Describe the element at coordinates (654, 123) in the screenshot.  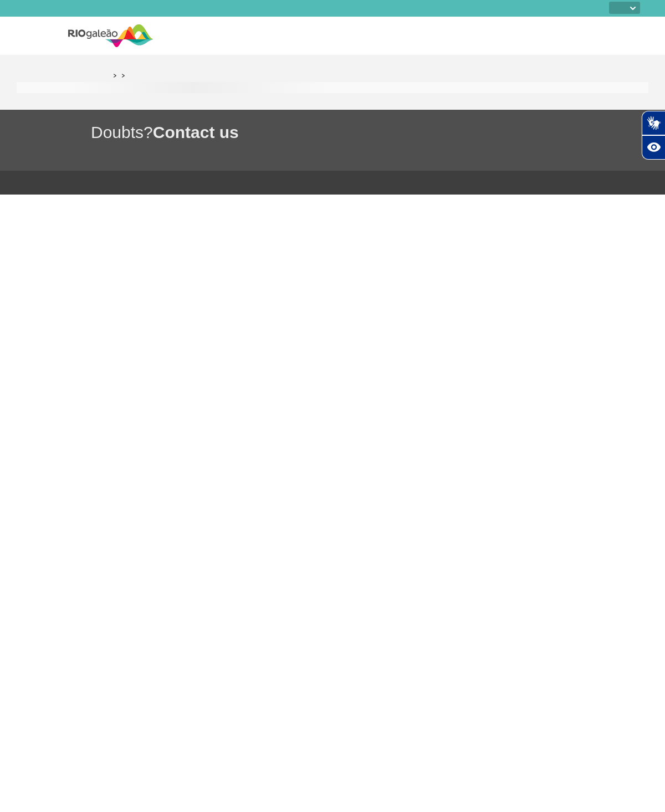
I see `button: Abrir tradutor de língua de sinais.` at that location.